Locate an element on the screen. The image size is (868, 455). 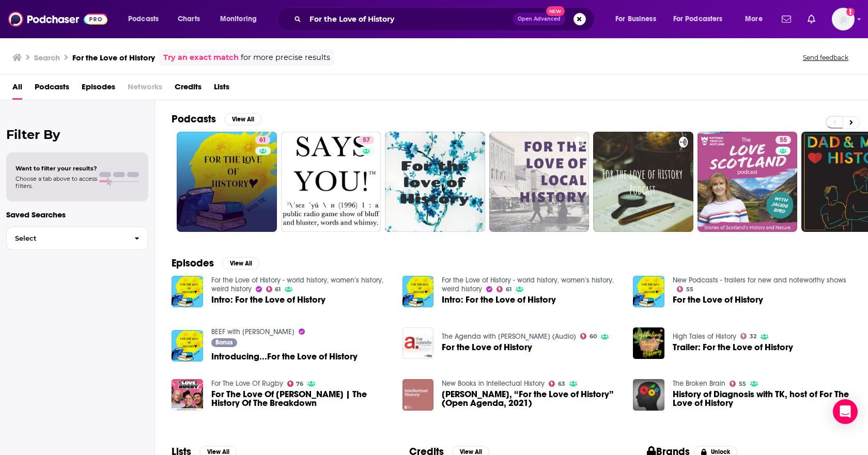
img: Margarett MacMillan, “For the Love of History” (Open Agenda, 2021) is located at coordinates (418, 394).